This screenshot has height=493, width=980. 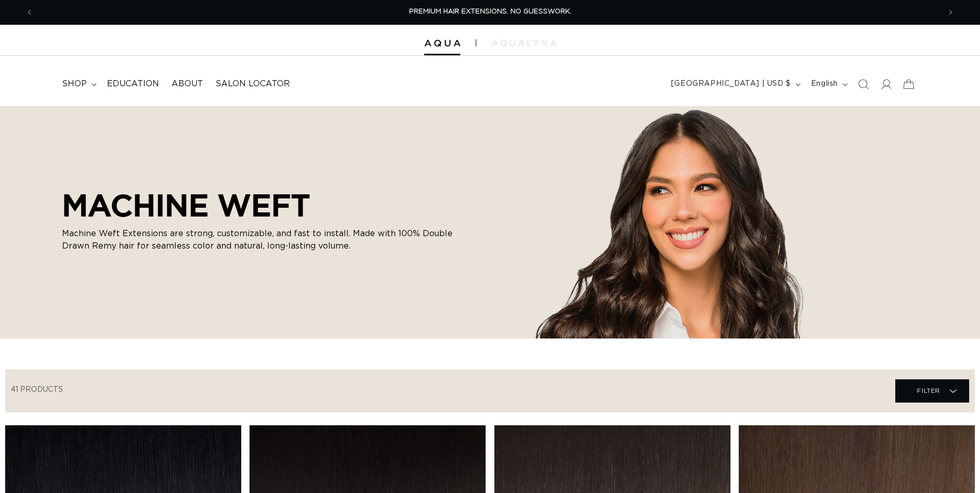 What do you see at coordinates (133, 83) in the screenshot?
I see `span: Education` at bounding box center [133, 83].